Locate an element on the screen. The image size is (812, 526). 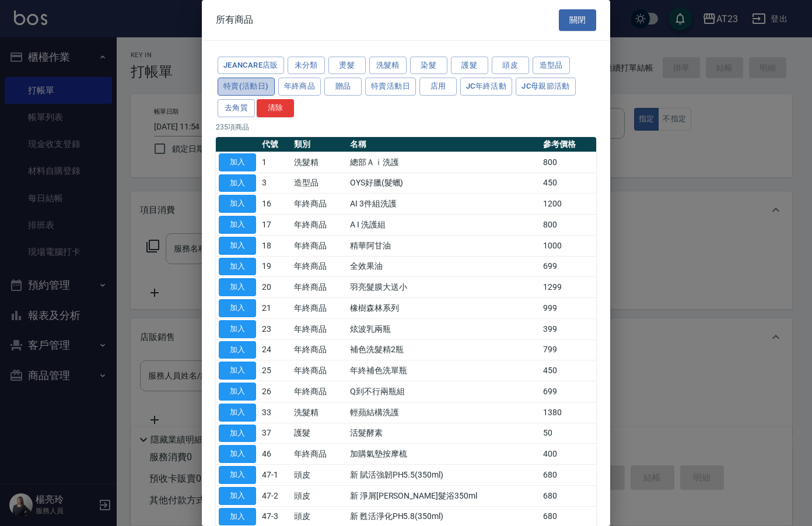
span: 所有商品 is located at coordinates (235, 20).